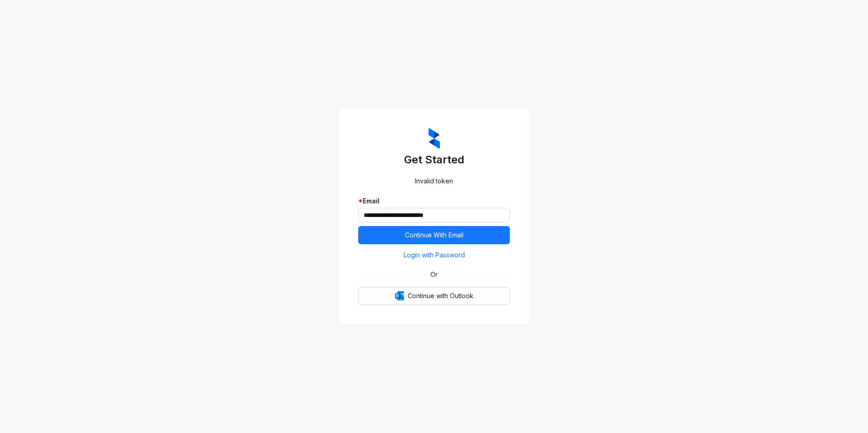 The height and width of the screenshot is (433, 868). Describe the element at coordinates (434, 139) in the screenshot. I see `img: ZumaIcon` at that location.